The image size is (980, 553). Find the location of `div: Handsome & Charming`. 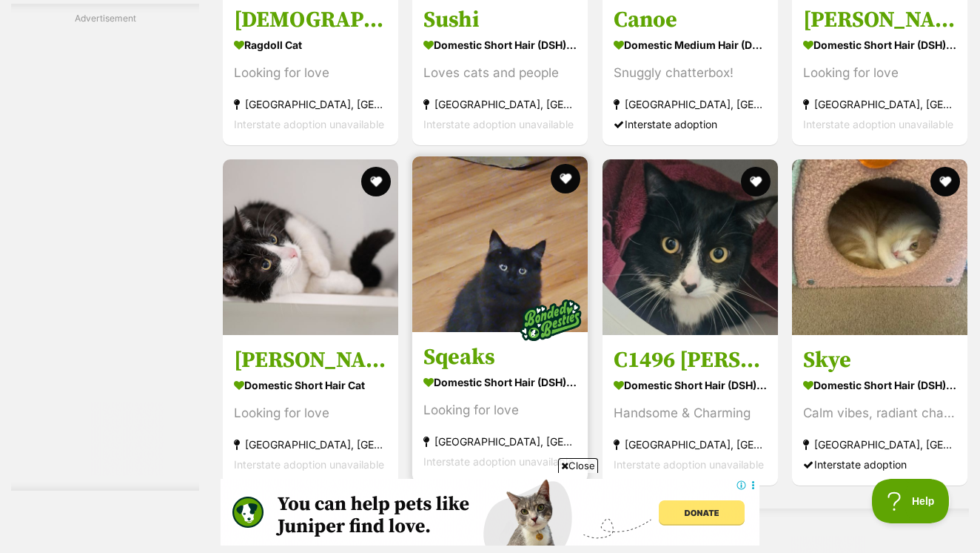

div: Handsome & Charming is located at coordinates (690, 412).